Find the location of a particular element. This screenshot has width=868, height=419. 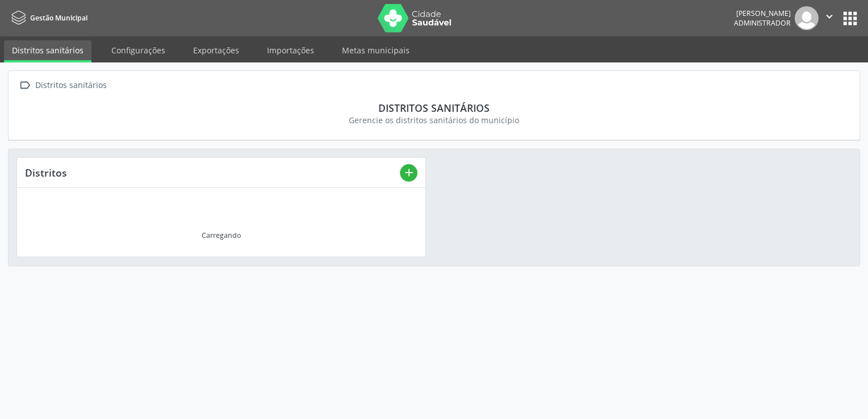

span: Gestão Municipal is located at coordinates (58, 17).